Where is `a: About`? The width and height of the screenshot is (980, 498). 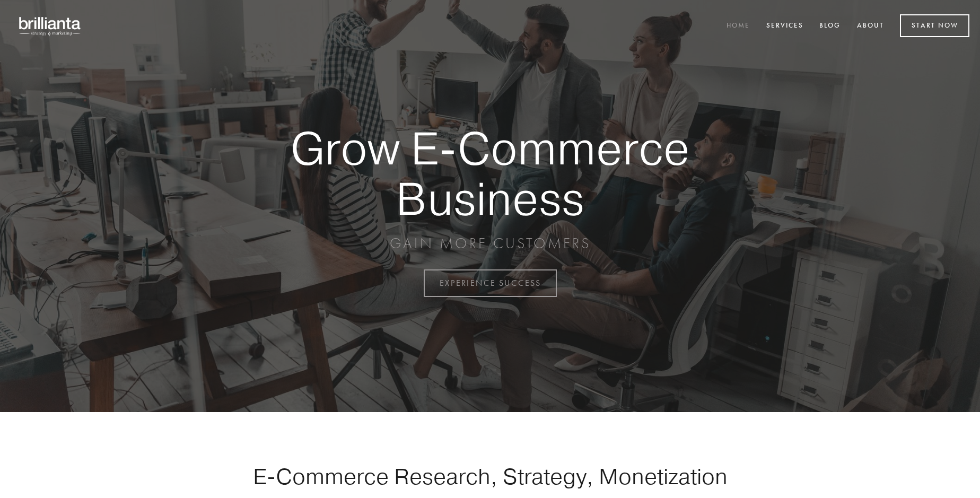
a: About is located at coordinates (870, 26).